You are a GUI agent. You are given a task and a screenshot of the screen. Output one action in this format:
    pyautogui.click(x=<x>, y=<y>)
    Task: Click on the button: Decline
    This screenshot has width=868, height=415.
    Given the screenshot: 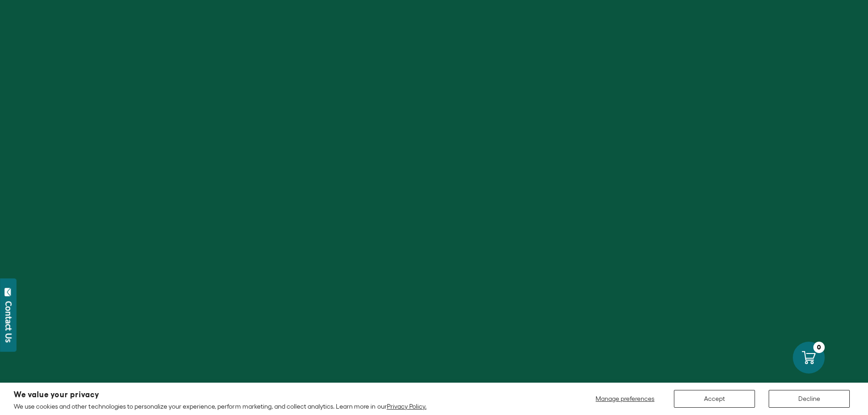 What is the action you would take?
    pyautogui.click(x=810, y=398)
    